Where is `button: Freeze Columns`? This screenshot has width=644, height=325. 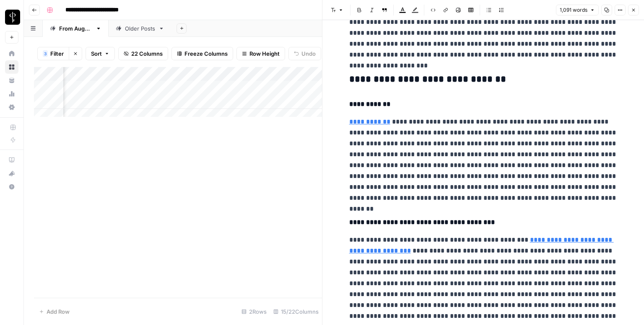 button: Freeze Columns is located at coordinates (202, 54).